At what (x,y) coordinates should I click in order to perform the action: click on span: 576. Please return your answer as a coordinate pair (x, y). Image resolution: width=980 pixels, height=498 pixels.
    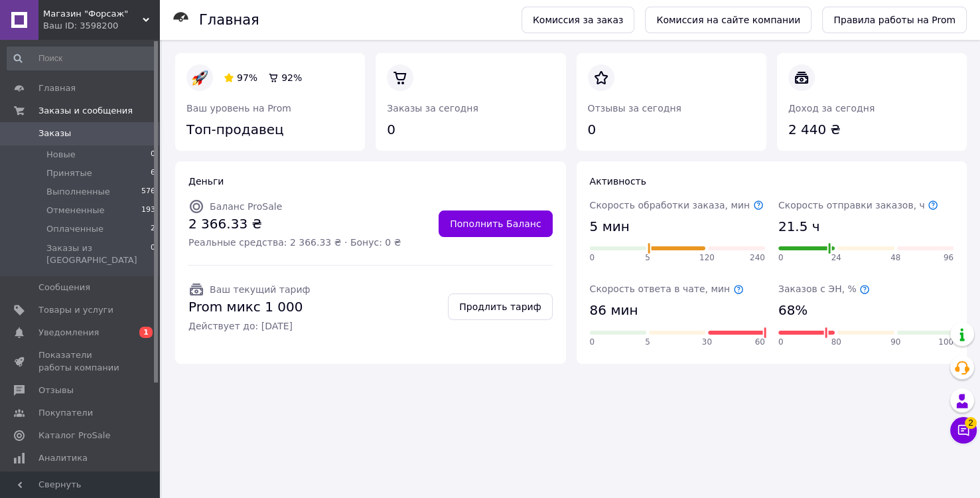
    Looking at the image, I should click on (148, 192).